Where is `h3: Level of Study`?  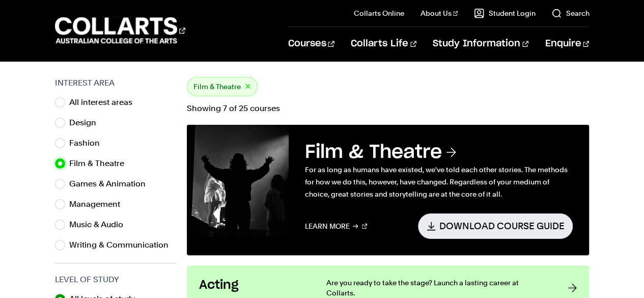 h3: Level of Study is located at coordinates (116, 280).